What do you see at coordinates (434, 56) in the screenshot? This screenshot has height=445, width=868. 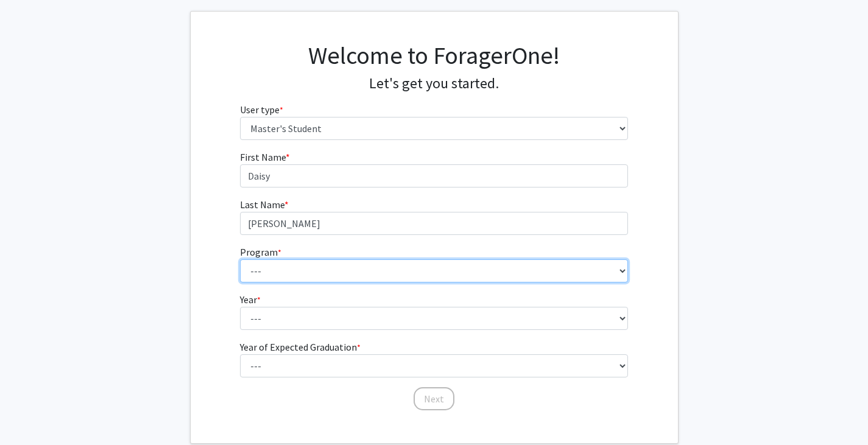 I see `h1: Welcome to ForagerOne!` at bounding box center [434, 56].